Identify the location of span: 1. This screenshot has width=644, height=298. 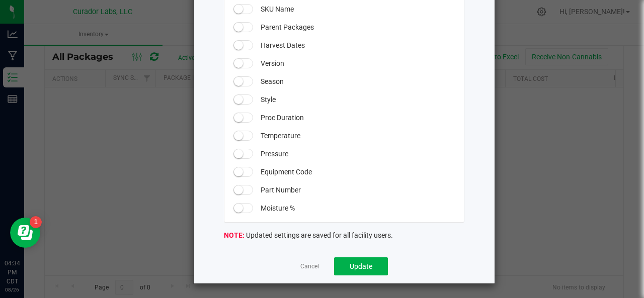
(6, 5).